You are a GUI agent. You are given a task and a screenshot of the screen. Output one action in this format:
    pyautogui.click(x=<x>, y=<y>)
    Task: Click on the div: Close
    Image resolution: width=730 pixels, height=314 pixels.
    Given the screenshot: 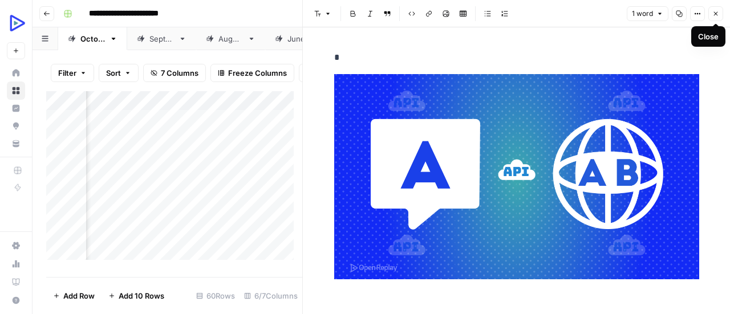 What is the action you would take?
    pyautogui.click(x=708, y=36)
    